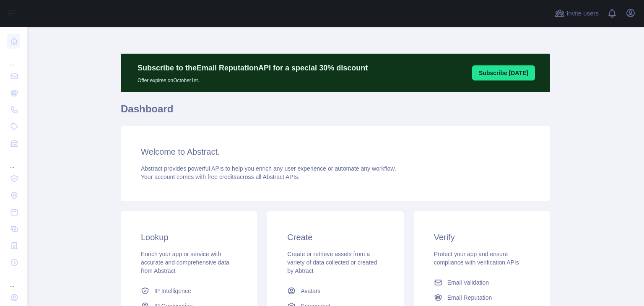 The width and height of the screenshot is (644, 306). Describe the element at coordinates (332, 263) in the screenshot. I see `span: Create or retrieve assets from a variety of data collected or created by Abtract` at that location.